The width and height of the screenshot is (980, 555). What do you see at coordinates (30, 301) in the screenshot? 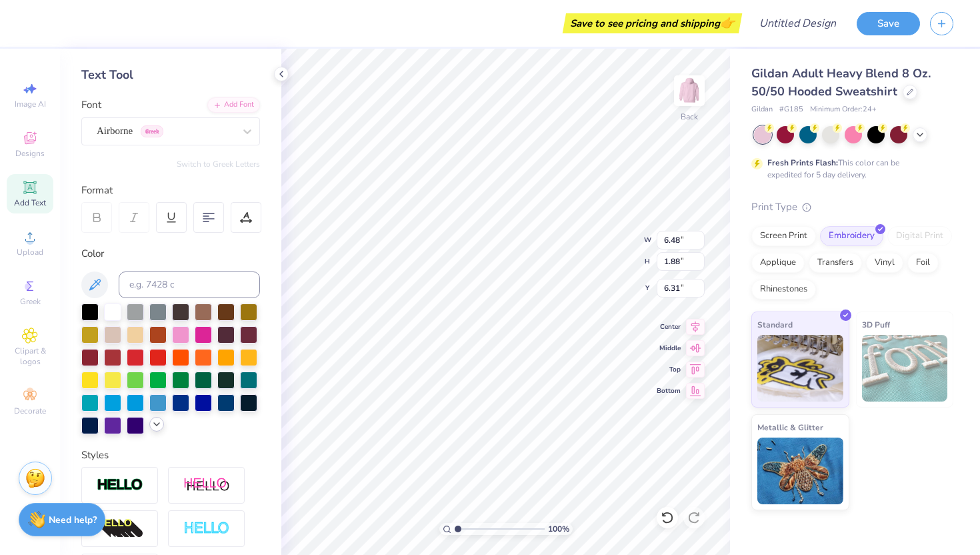
I see `span: Greek` at bounding box center [30, 301].